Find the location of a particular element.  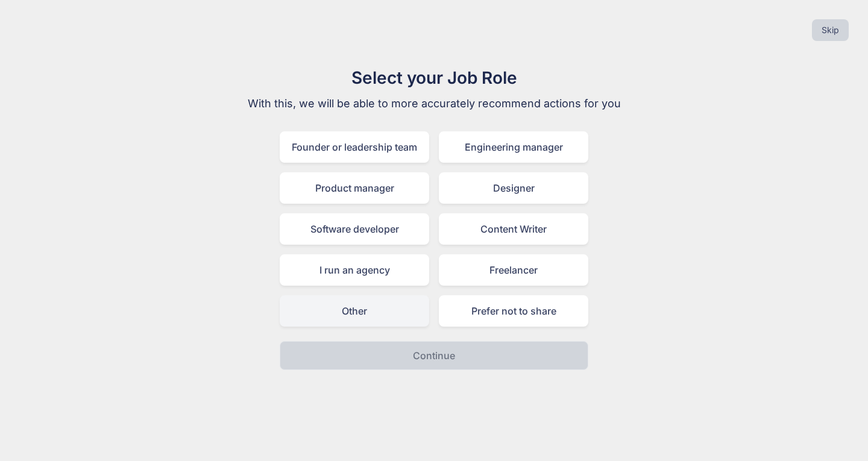

button: Continue is located at coordinates (434, 356).